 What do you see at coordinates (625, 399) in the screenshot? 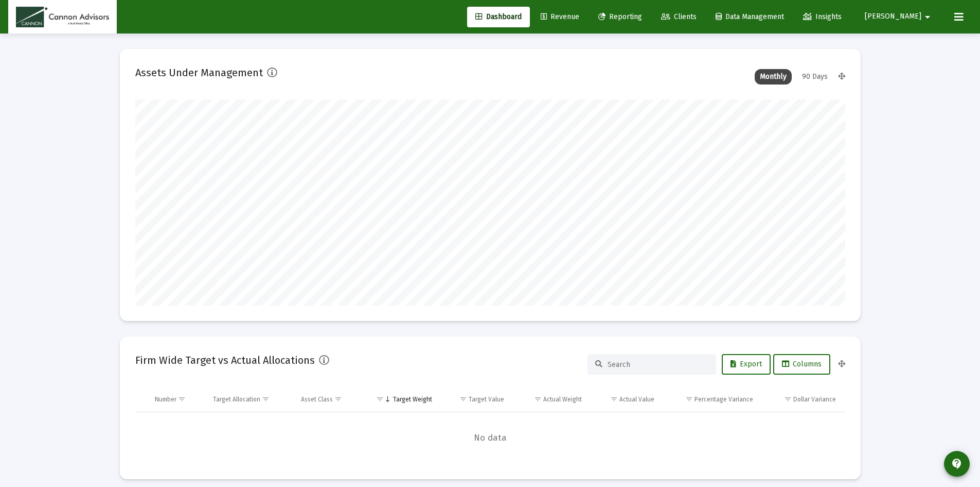
I see `td: Column Actual Value` at bounding box center [625, 399].